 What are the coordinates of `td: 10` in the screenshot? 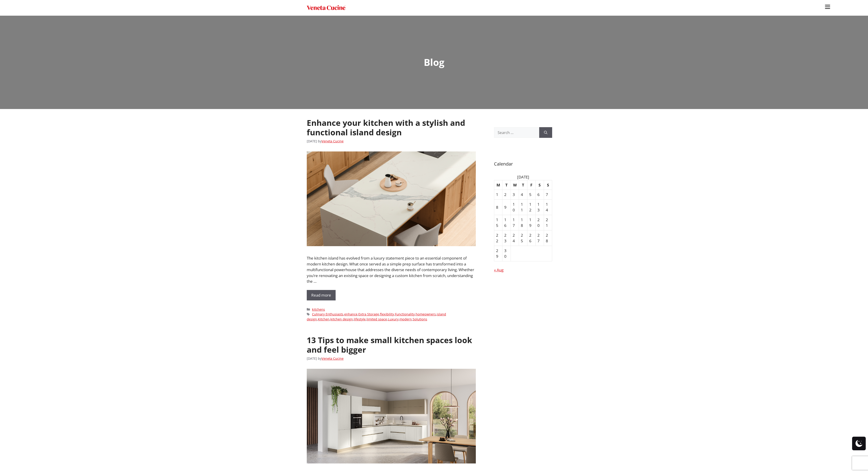 It's located at (515, 207).